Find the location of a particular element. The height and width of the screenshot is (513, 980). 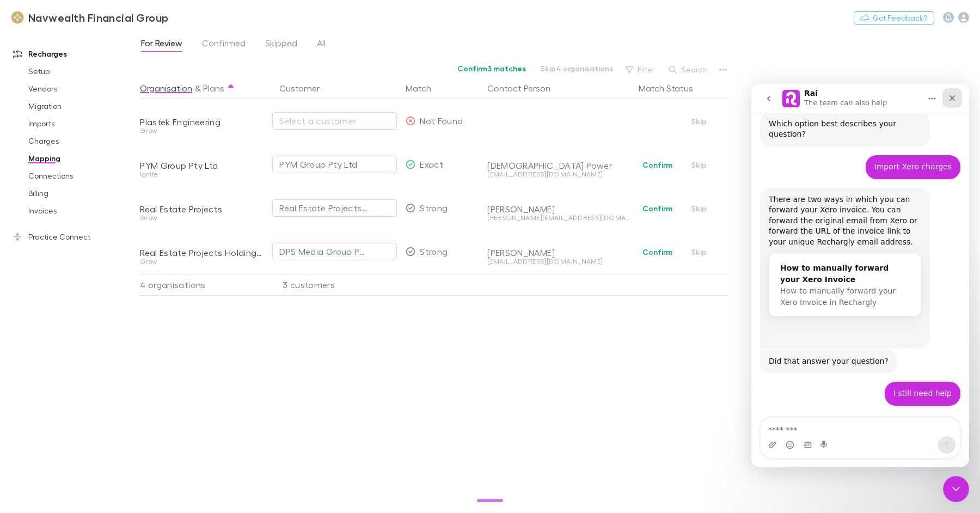

a: Navwealth Financial Group is located at coordinates (89, 17).